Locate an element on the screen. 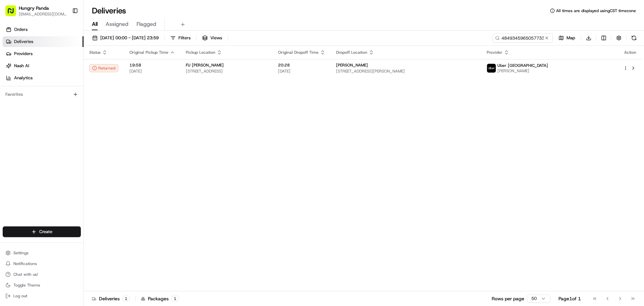  span: All is located at coordinates (94, 24).